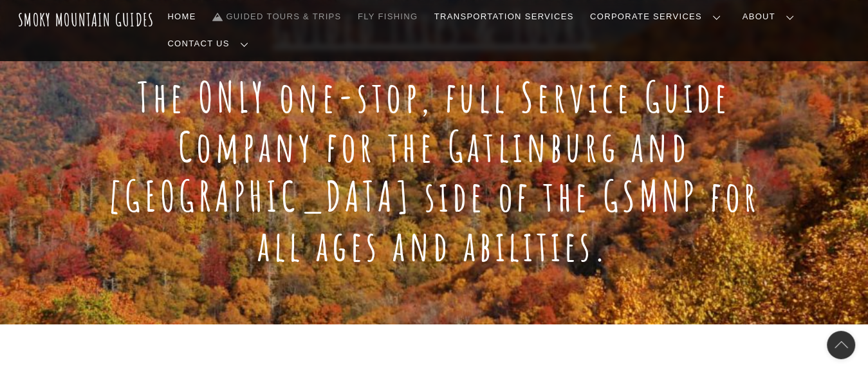  Describe the element at coordinates (387, 17) in the screenshot. I see `a: Fly Fishing` at that location.